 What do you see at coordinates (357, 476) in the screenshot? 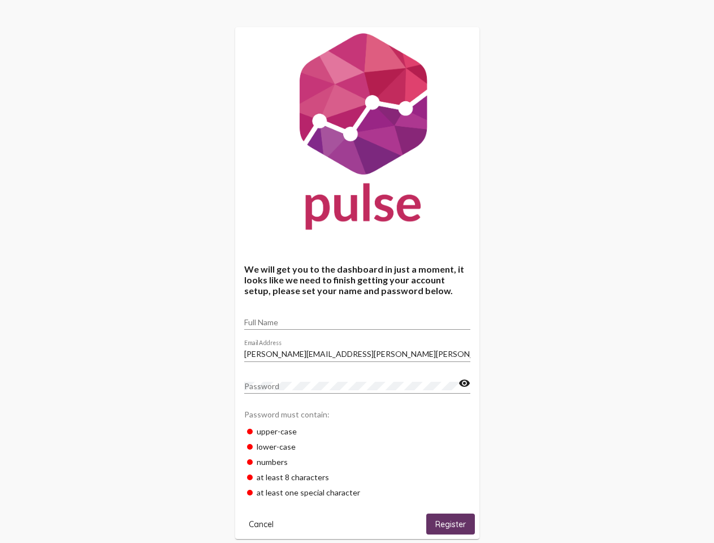
I see `div: at least 8 characters` at bounding box center [357, 476].